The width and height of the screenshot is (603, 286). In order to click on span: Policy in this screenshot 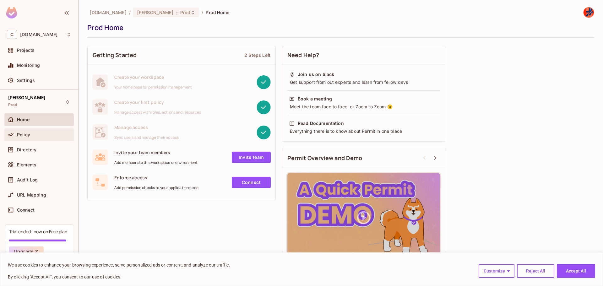, I will do `click(24, 135)`.